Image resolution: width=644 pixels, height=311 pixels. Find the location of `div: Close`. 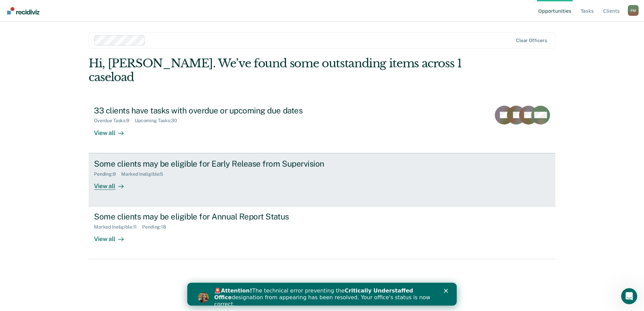

div: Close is located at coordinates (260, 8).